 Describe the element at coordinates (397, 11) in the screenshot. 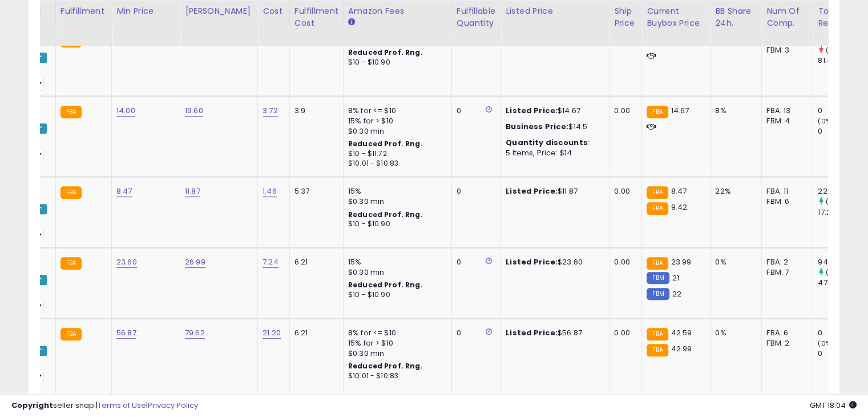

I see `div: Amazon Fees` at that location.